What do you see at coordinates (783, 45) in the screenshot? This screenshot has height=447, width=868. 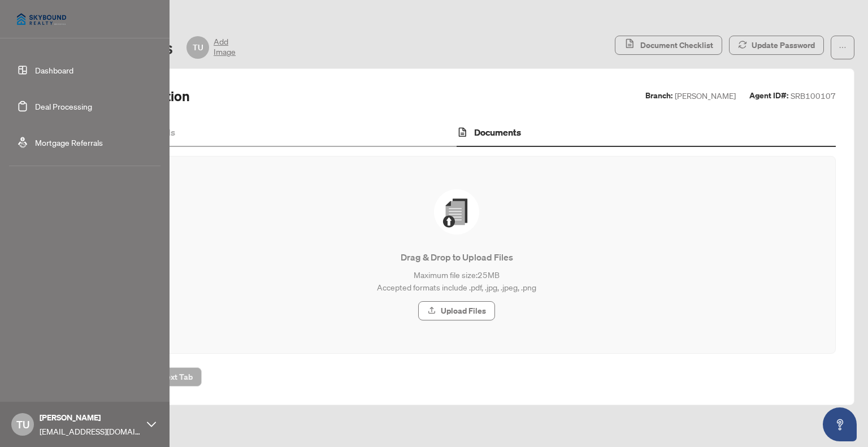 I see `span: Update Password` at bounding box center [783, 45].